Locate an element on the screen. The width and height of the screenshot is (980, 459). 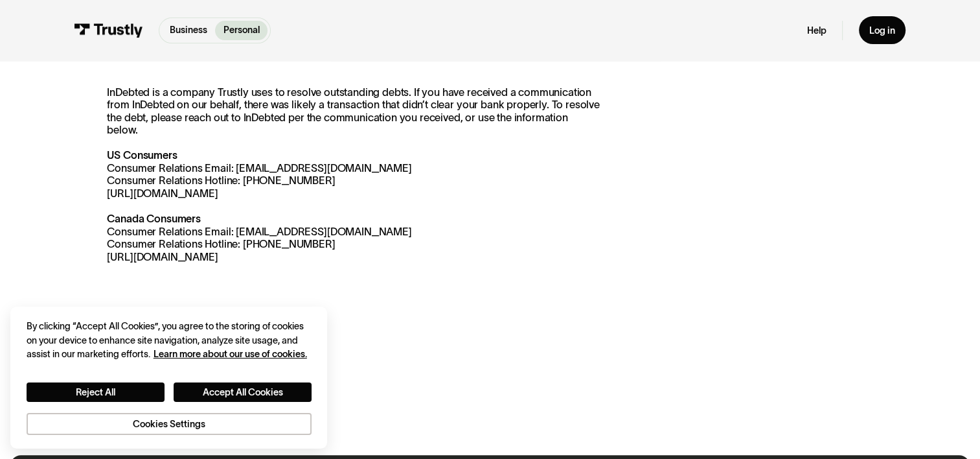
p: InDebted is a company Trustly uses to resolve outstanding debts. If you have received a communica... is located at coordinates (353, 175).